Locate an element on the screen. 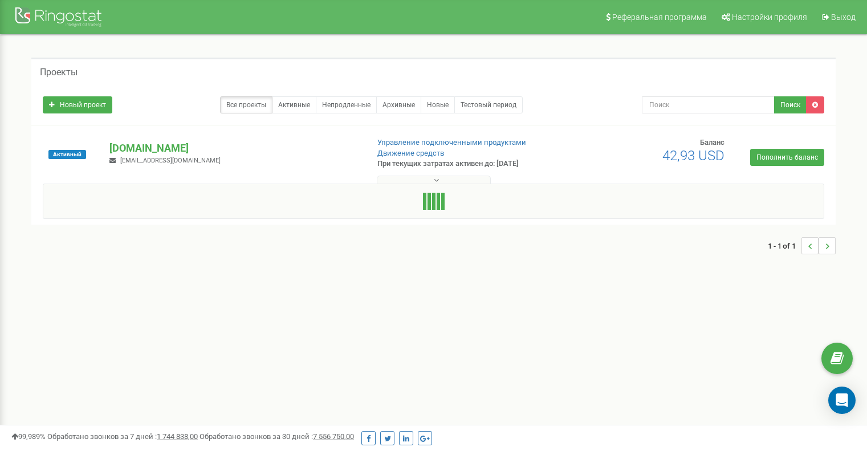 The image size is (867, 451). a: Непродленные is located at coordinates (346, 105).